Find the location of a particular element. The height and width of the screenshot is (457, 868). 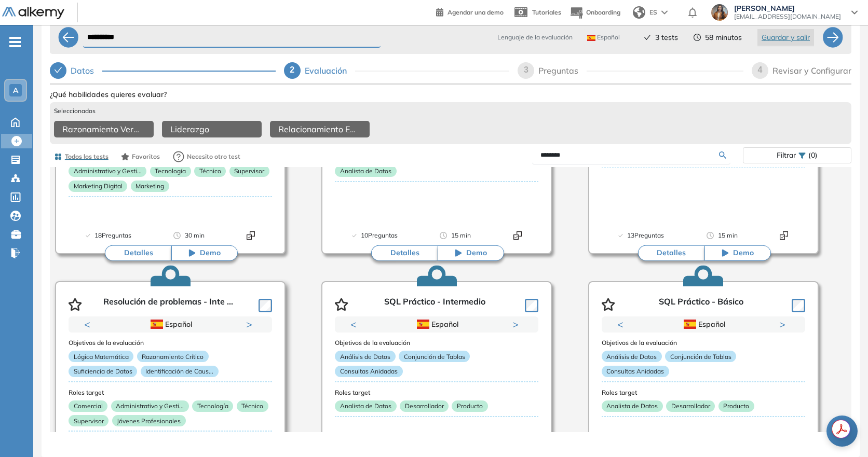

p: Comercial is located at coordinates (88, 406).